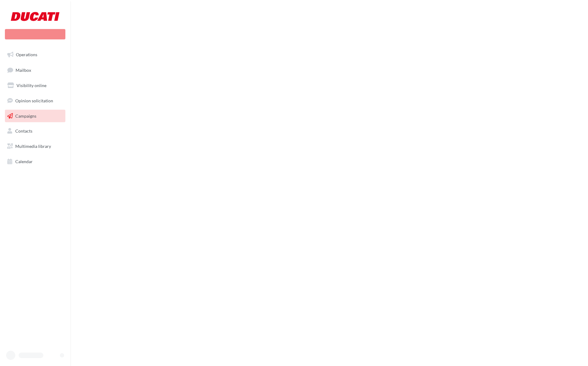 The height and width of the screenshot is (366, 588). I want to click on span: Campaigns, so click(26, 115).